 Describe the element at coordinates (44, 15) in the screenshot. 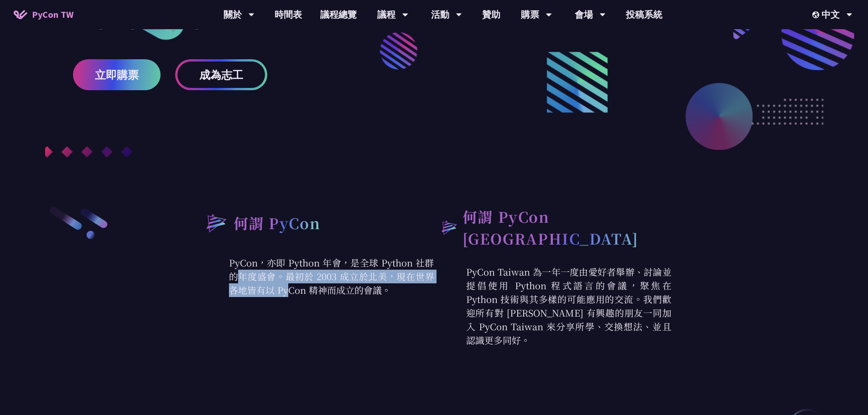

I see `a: PyCon TW` at that location.